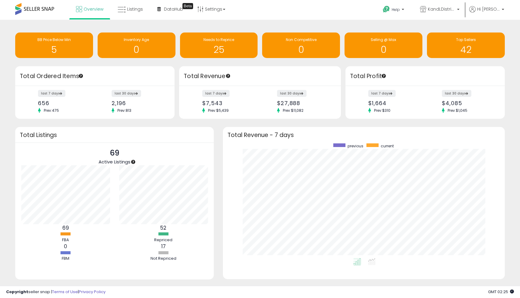  Describe the element at coordinates (54, 40) in the screenshot. I see `span: BB Price Below Min` at that location.